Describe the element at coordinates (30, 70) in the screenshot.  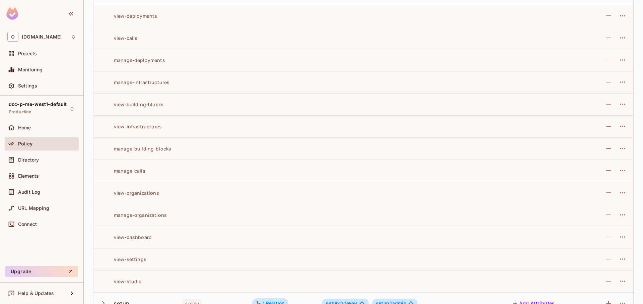
I see `span: Monitoring` at that location.